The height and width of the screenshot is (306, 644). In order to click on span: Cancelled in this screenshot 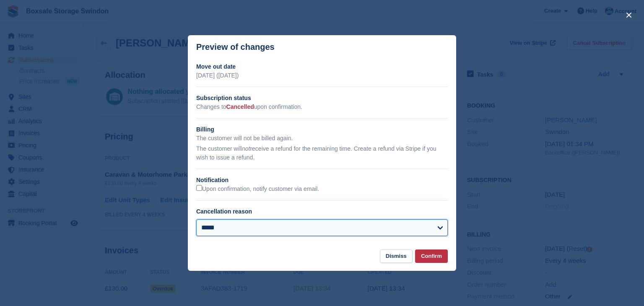, I will do `click(240, 107)`.